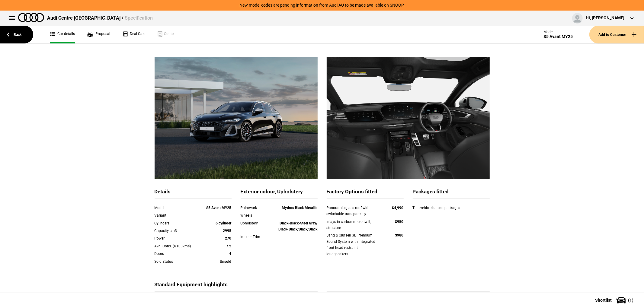 The height and width of the screenshot is (308, 644). What do you see at coordinates (236, 286) in the screenshot?
I see `div: Standard Equipment highlights` at bounding box center [236, 286].